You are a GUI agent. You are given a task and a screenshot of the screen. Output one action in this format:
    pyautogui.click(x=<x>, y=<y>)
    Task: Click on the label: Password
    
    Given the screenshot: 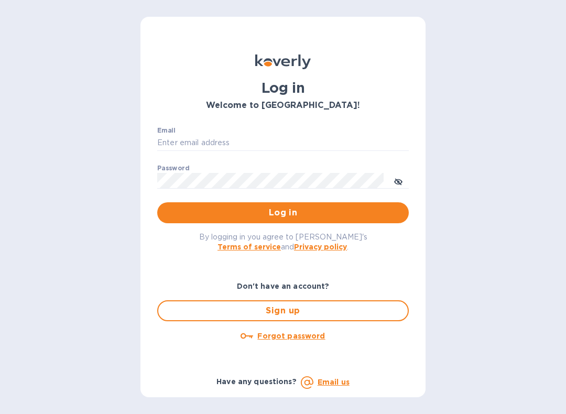 What is the action you would take?
    pyautogui.click(x=173, y=169)
    